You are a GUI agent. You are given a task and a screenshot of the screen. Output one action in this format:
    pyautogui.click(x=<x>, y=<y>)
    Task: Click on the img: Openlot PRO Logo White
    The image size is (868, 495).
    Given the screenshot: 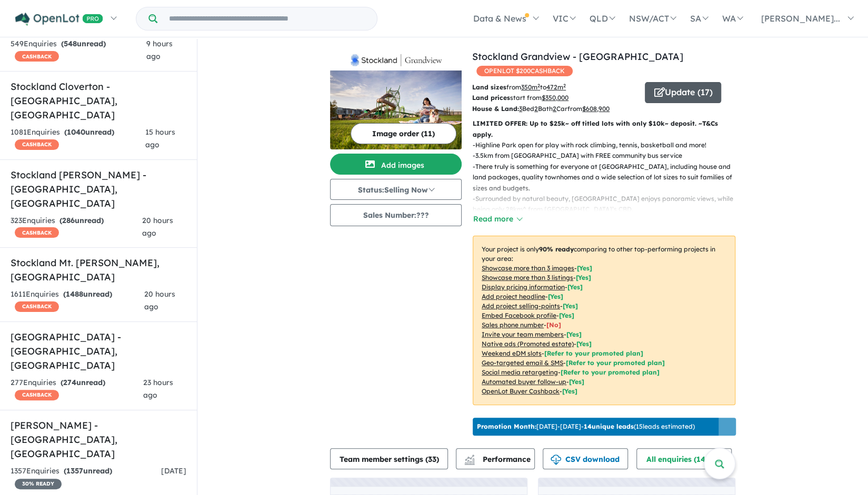 What is the action you would take?
    pyautogui.click(x=59, y=19)
    